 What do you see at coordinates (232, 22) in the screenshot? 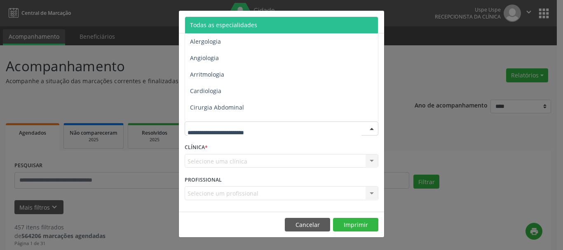
I see `h5: Relatório de agendamentos` at bounding box center [232, 22].